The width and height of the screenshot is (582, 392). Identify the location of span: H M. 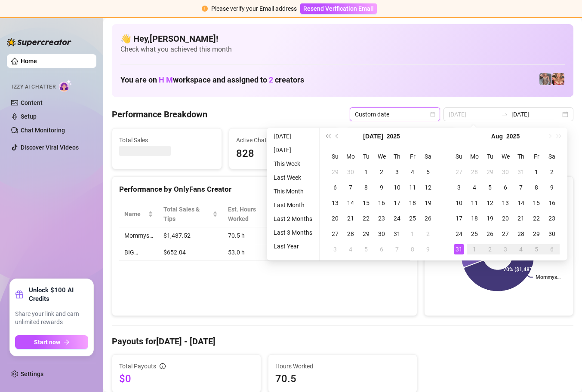
(165, 79).